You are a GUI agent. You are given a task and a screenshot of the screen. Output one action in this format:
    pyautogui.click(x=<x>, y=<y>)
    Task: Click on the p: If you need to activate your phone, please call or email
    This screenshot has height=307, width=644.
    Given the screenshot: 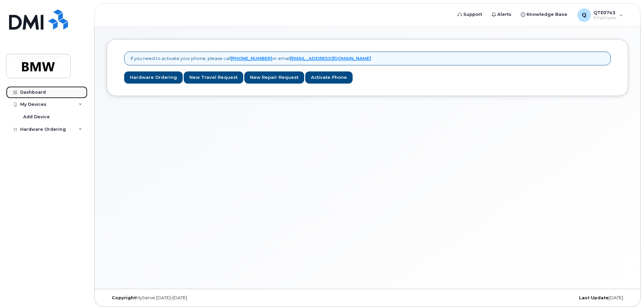 What is the action you would take?
    pyautogui.click(x=251, y=58)
    